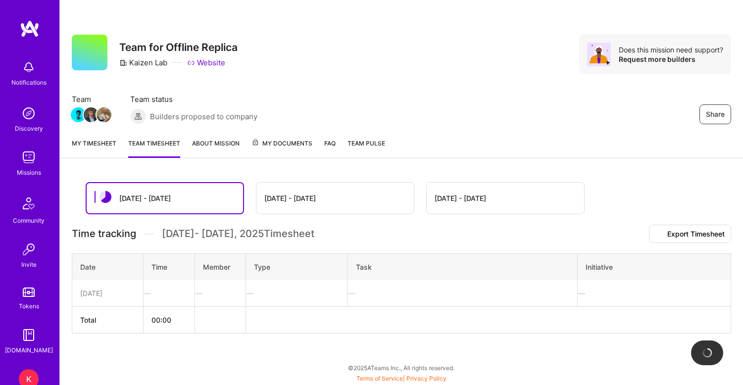 The image size is (743, 385). Describe the element at coordinates (203, 116) in the screenshot. I see `span: Builders proposed to company` at that location.